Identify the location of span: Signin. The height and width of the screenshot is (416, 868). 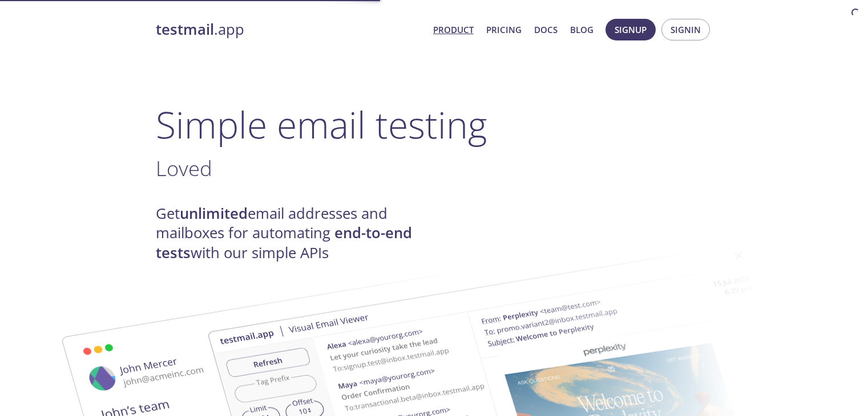
(685, 30).